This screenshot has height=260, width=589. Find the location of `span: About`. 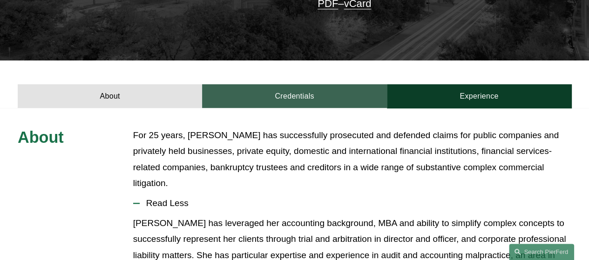

span: About is located at coordinates (40, 137).